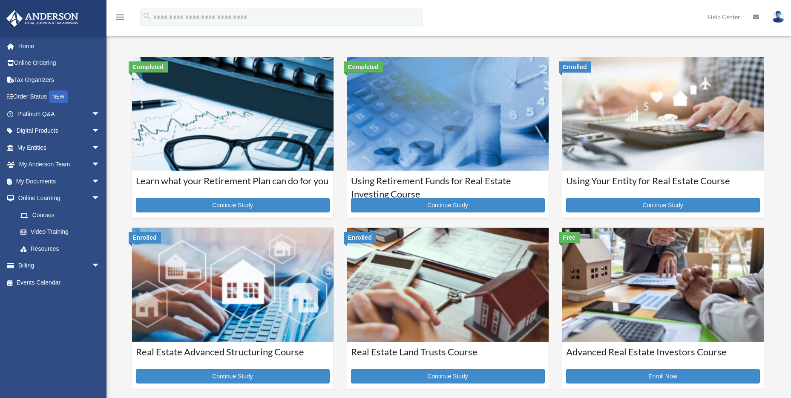 Image resolution: width=791 pixels, height=398 pixels. Describe the element at coordinates (233, 356) in the screenshot. I see `h3: Real Estate Advanced Structuring Course` at that location.